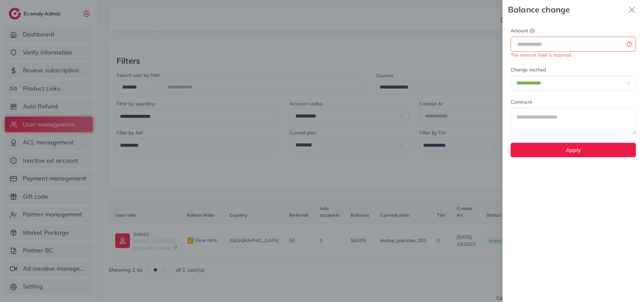 The image size is (644, 302). What do you see at coordinates (573, 103) in the screenshot?
I see `legend: Comment` at bounding box center [573, 103].